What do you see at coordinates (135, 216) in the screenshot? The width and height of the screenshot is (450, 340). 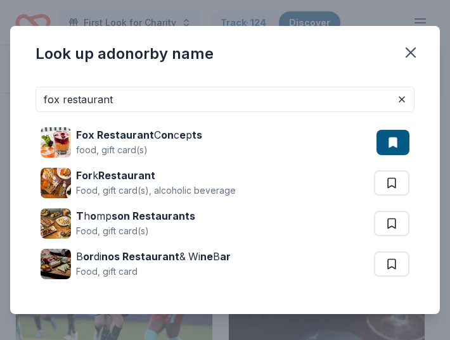 I see `div: h mp` at bounding box center [135, 216].